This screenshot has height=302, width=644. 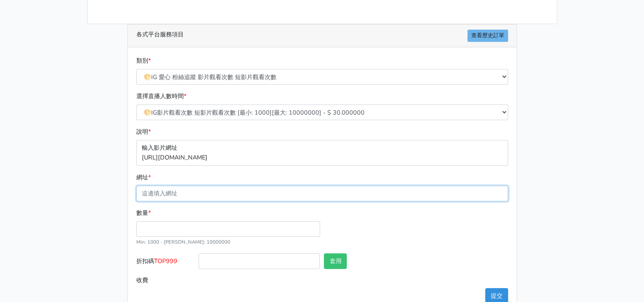 I want to click on label: 折扣碼, so click(x=165, y=263).